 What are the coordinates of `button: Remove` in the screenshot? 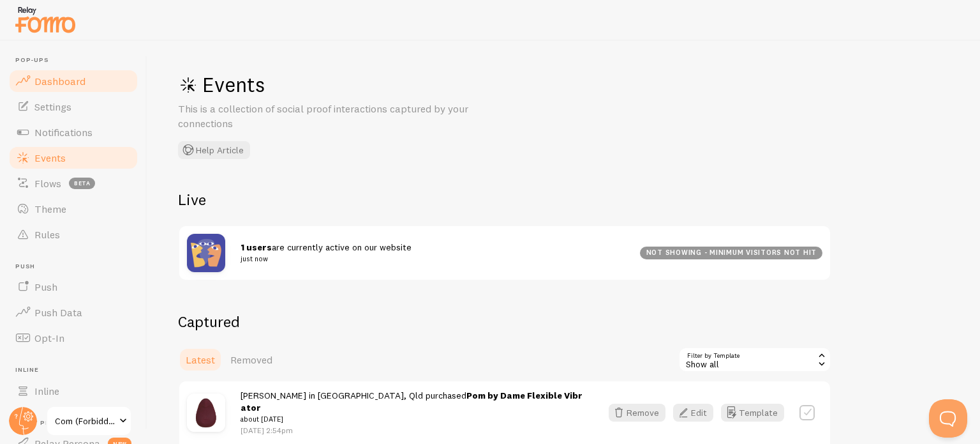 It's located at (637, 412).